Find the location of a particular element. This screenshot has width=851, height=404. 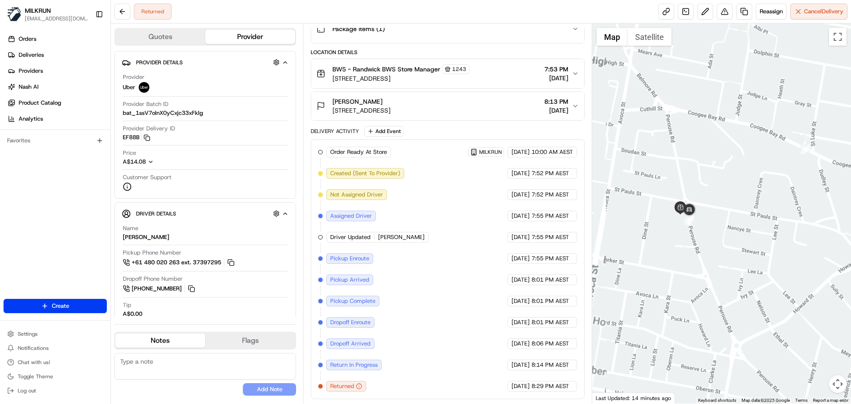

button: Package Items (1) is located at coordinates (447, 29).